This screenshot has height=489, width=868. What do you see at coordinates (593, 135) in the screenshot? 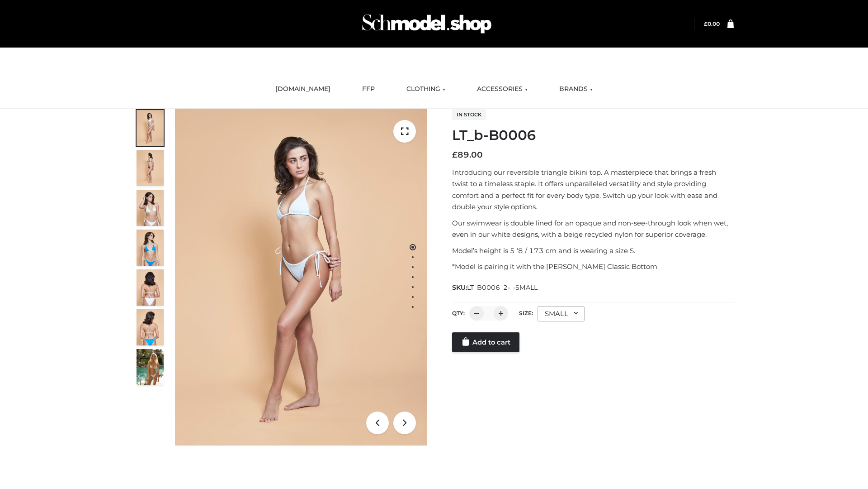
I see `h1: LT_b-B0006` at bounding box center [593, 135].